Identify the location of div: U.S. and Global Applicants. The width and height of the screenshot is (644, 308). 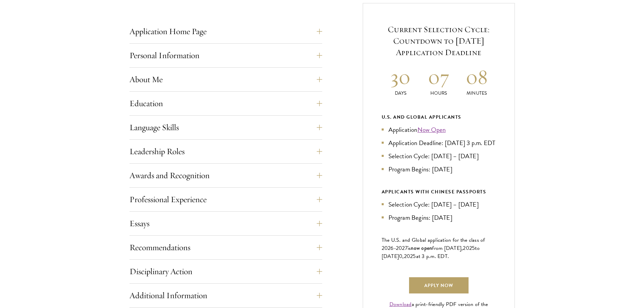
(439, 117).